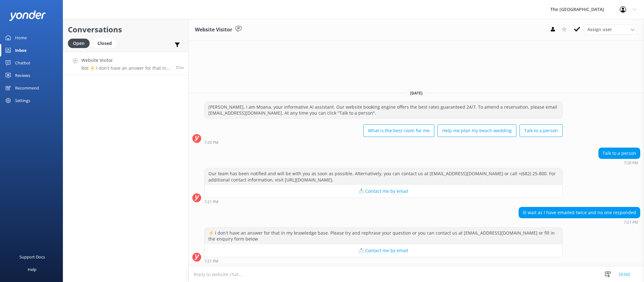 The height and width of the screenshot is (282, 644). I want to click on div: Closed, so click(105, 43).